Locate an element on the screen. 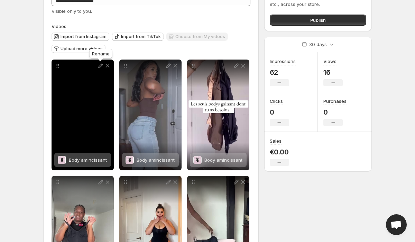 The height and width of the screenshot is (242, 415). p: 62 is located at coordinates (283, 72).